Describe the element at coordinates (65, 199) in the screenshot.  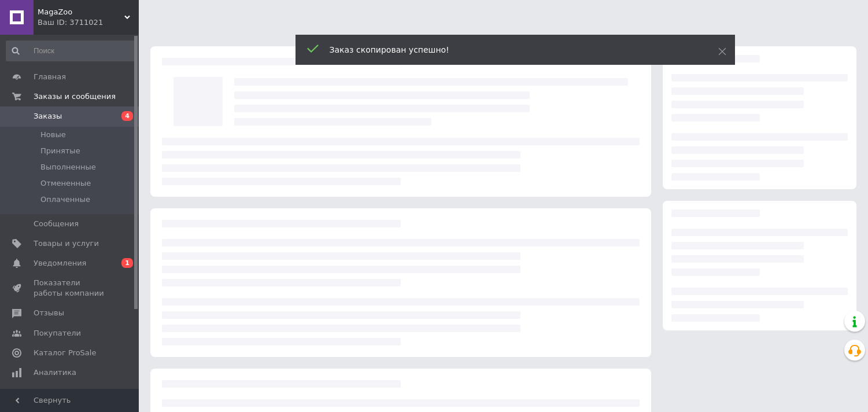
I see `span: Оплаченные` at that location.